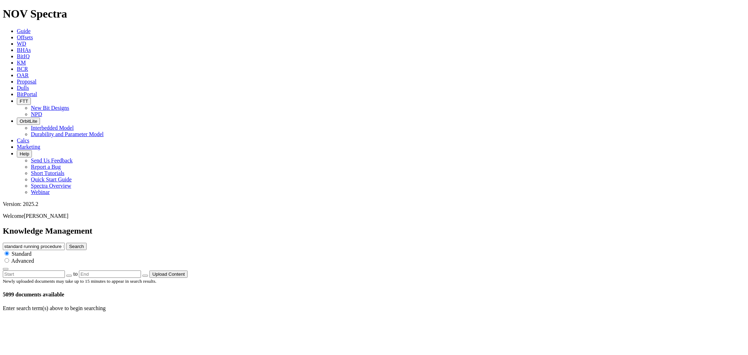 Image resolution: width=748 pixels, height=355 pixels. Describe the element at coordinates (23, 140) in the screenshot. I see `a: Calcs` at that location.